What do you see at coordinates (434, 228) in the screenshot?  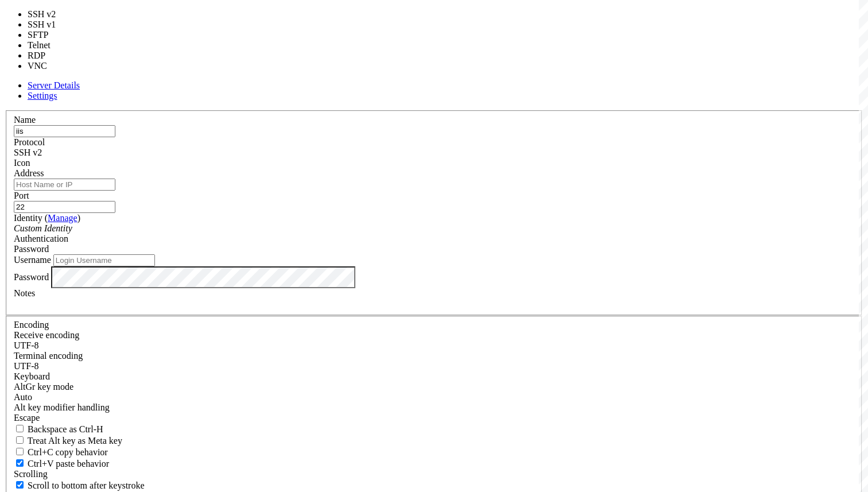 I see `div: Custom Identity` at bounding box center [434, 228].